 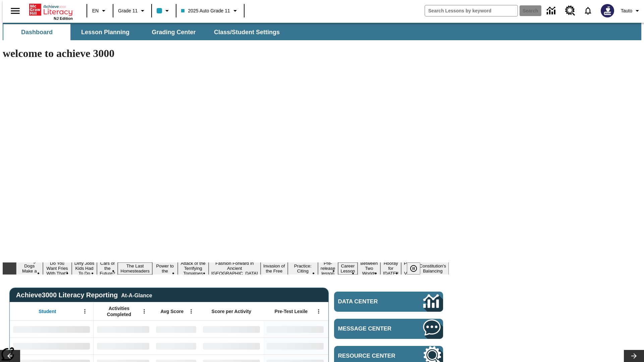 I want to click on span: 2025 Auto Grade 11, so click(x=206, y=11).